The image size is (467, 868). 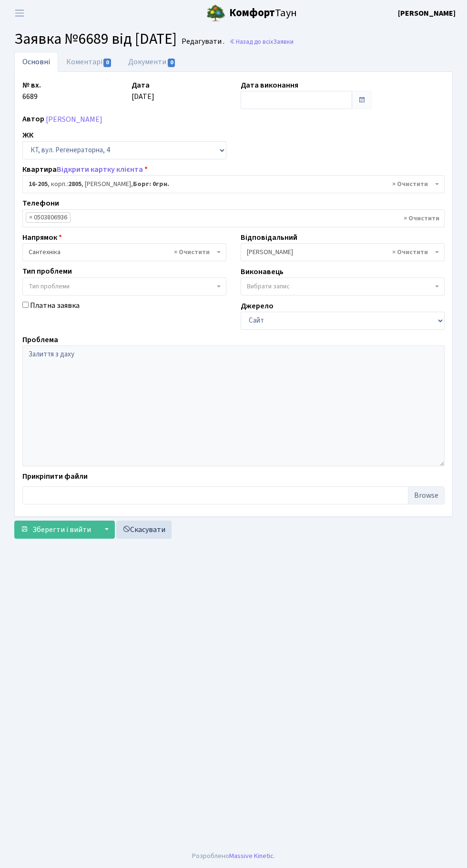 I want to click on label: Прикріпити файли, so click(x=54, y=477).